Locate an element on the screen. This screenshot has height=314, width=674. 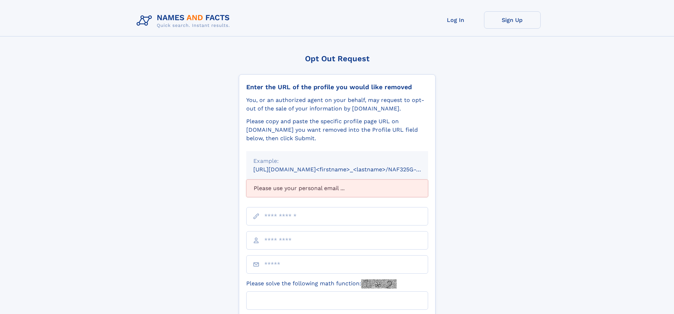
a: Log In is located at coordinates (456, 20).